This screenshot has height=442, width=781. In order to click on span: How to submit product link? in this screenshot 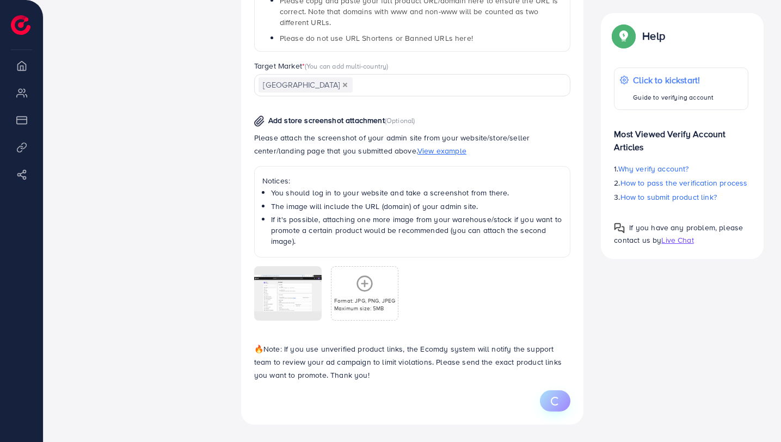, I will do `click(668, 197)`.